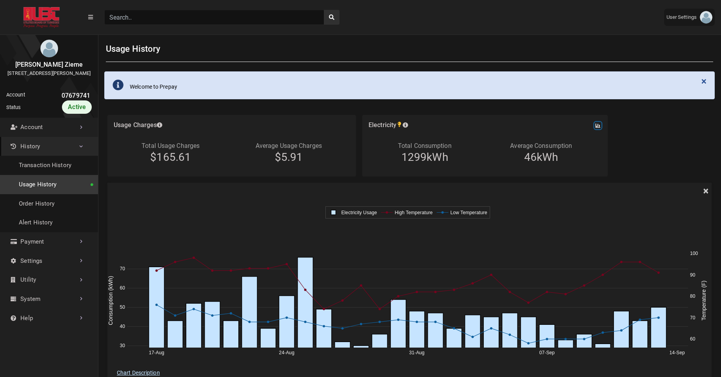 The height and width of the screenshot is (377, 721). What do you see at coordinates (689, 17) in the screenshot?
I see `a: User Settings` at bounding box center [689, 17].